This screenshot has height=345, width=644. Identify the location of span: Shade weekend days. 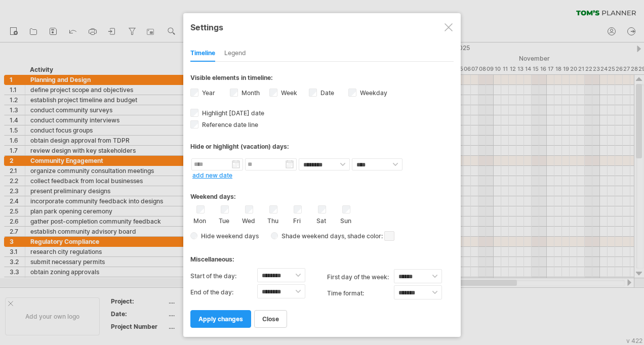
(311, 236).